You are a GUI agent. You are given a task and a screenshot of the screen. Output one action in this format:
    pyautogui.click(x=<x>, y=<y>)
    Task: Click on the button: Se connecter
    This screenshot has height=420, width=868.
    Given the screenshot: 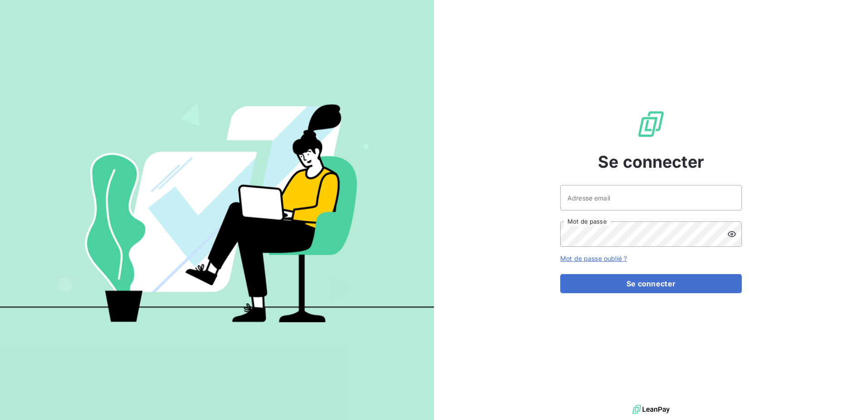 What is the action you would take?
    pyautogui.click(x=651, y=284)
    